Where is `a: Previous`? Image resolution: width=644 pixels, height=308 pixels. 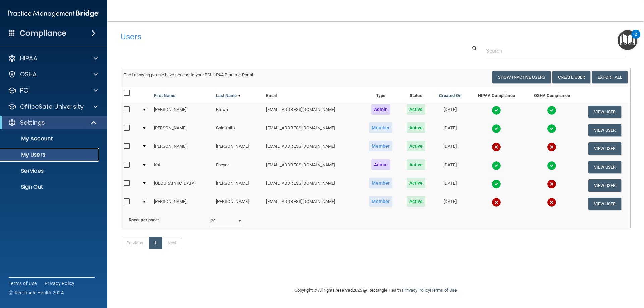 a: Previous is located at coordinates (135, 243).